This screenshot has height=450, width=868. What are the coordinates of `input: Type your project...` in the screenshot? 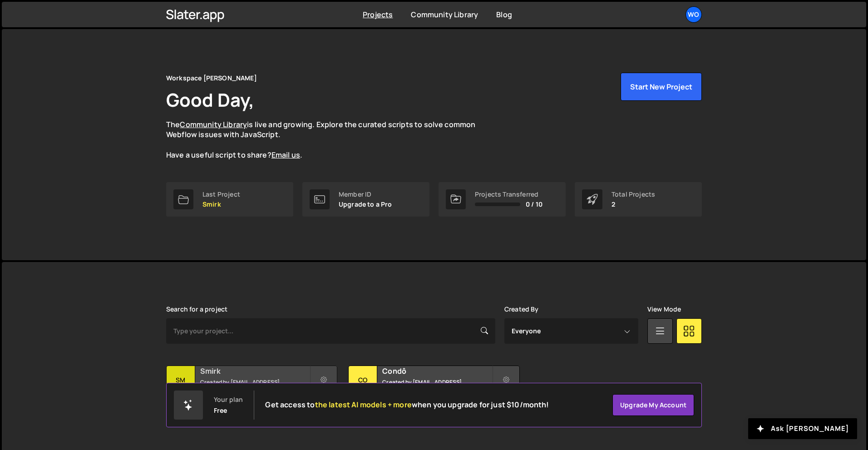 It's located at (331, 331).